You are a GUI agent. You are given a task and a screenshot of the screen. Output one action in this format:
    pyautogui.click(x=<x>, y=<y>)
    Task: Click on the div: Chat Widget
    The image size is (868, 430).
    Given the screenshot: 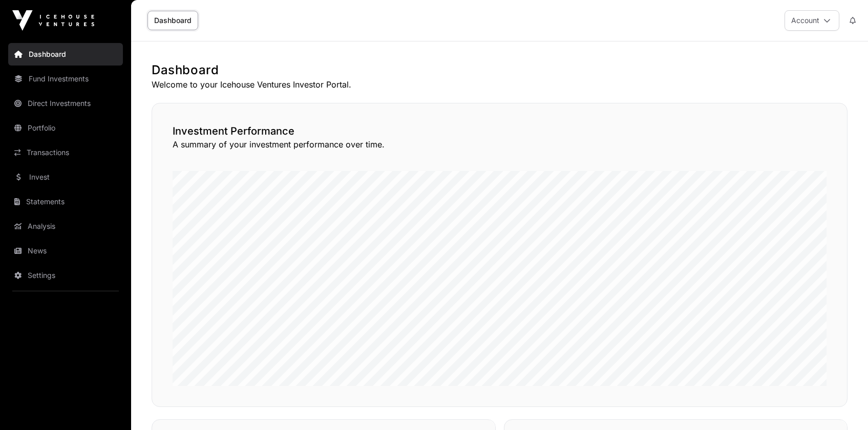 What is the action you would take?
    pyautogui.click(x=842, y=406)
    